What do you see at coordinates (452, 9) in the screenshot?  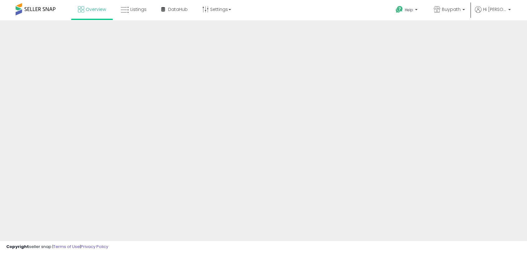 I see `span: Buypath` at bounding box center [452, 9].